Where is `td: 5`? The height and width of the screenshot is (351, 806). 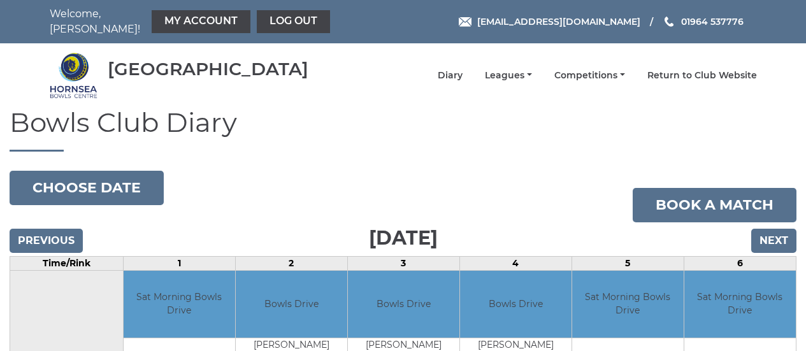
td: 5 is located at coordinates (628, 264).